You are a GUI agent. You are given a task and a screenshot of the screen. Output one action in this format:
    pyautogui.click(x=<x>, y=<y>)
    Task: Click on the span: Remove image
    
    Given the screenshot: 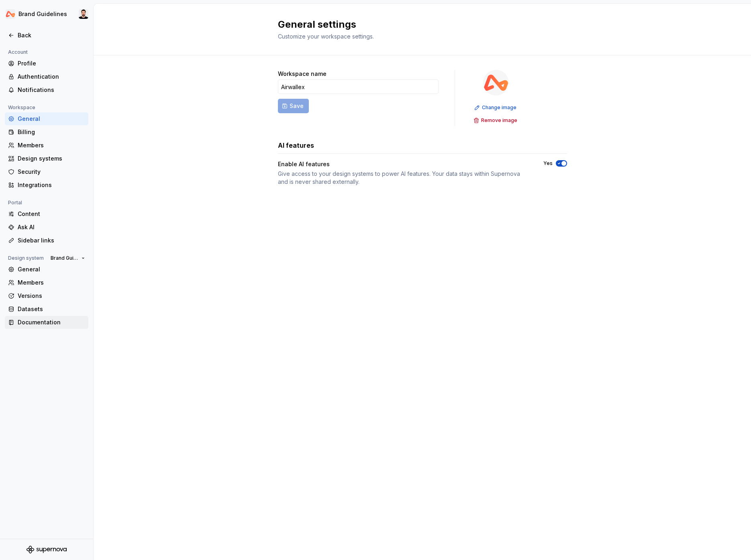 What is the action you would take?
    pyautogui.click(x=499, y=120)
    